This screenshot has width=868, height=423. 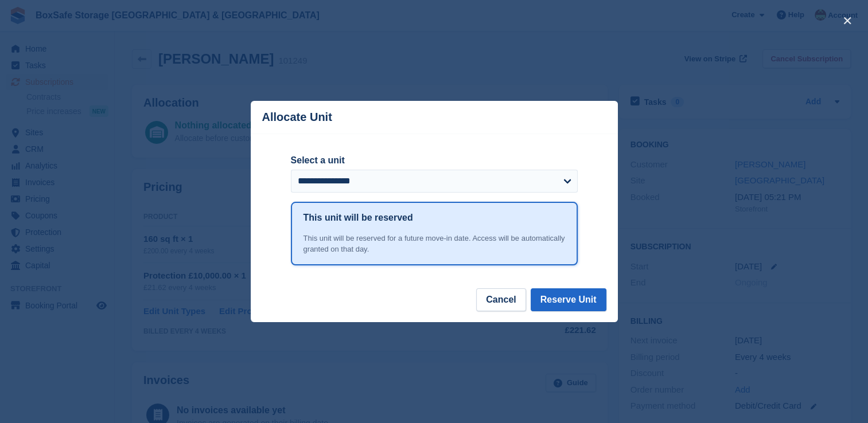 I want to click on h1: This unit will be reserved, so click(x=358, y=218).